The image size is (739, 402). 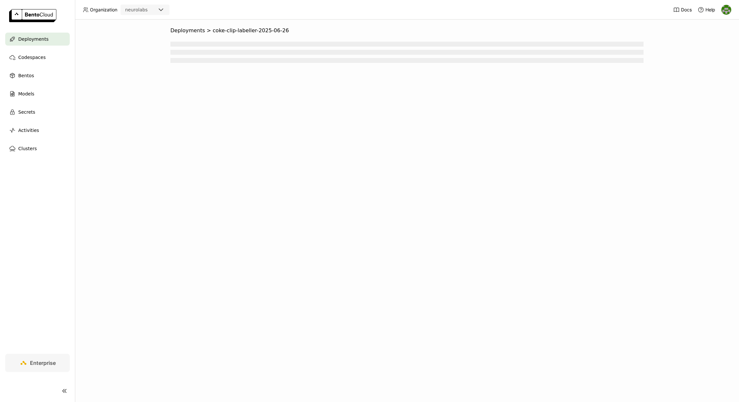 What do you see at coordinates (37, 149) in the screenshot?
I see `a: Clusters` at bounding box center [37, 149].